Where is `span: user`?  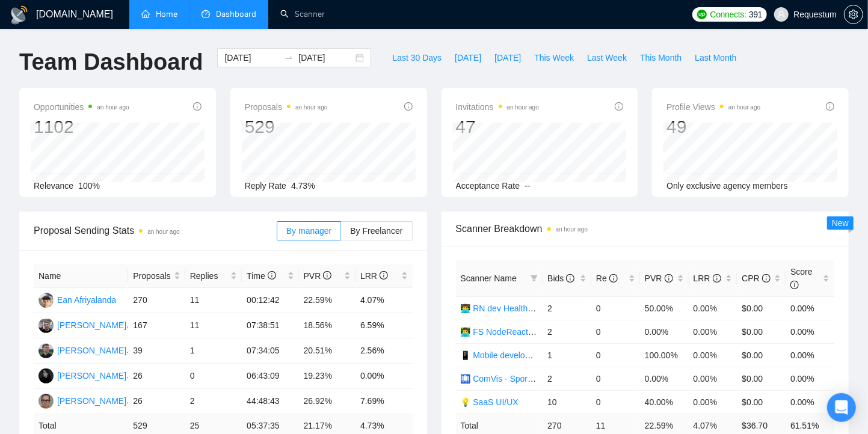 span: user is located at coordinates (781, 15).